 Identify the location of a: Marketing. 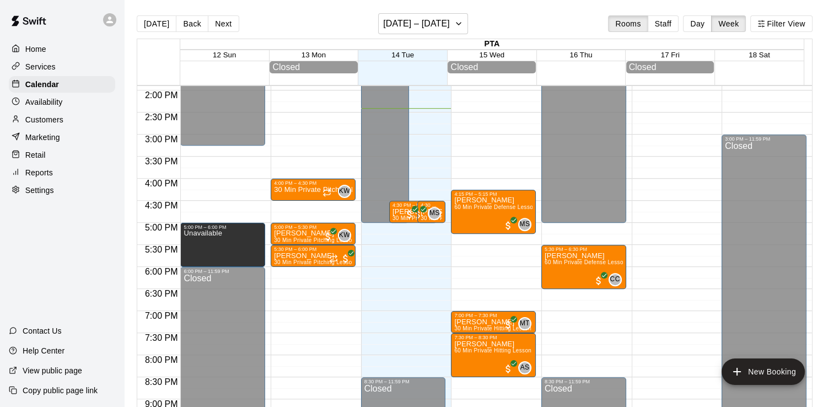
(62, 137).